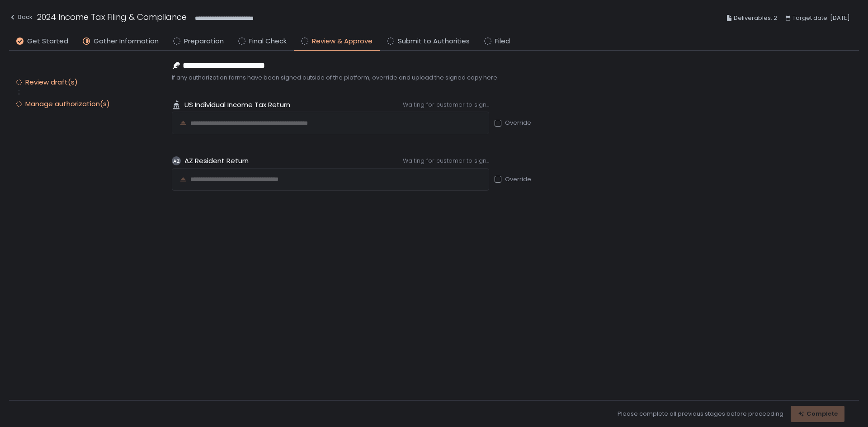 This screenshot has width=868, height=427. Describe the element at coordinates (267, 41) in the screenshot. I see `span: Final Check` at that location.